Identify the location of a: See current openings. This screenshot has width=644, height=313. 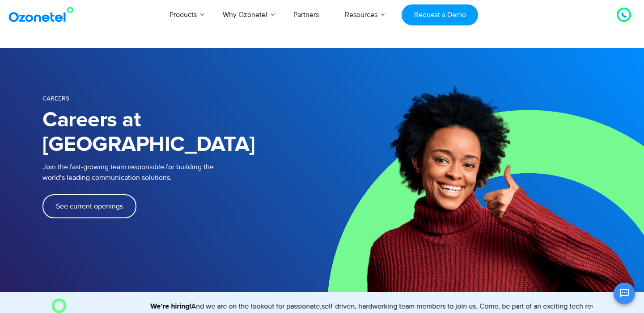
(89, 206).